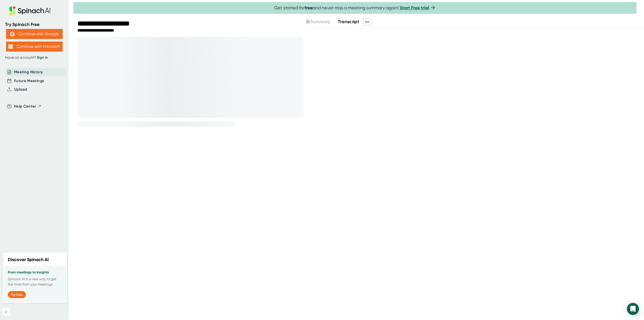  What do you see at coordinates (28, 72) in the screenshot?
I see `span: Meeting History` at bounding box center [28, 72].